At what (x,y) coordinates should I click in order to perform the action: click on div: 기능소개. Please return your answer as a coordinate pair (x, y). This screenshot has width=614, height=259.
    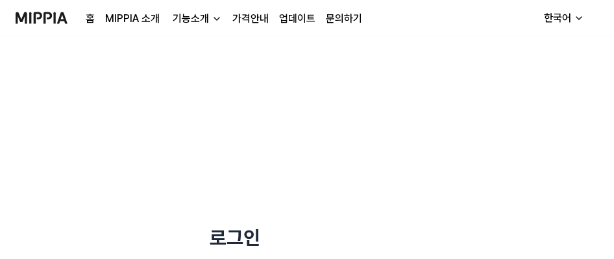
    Looking at the image, I should click on (191, 19).